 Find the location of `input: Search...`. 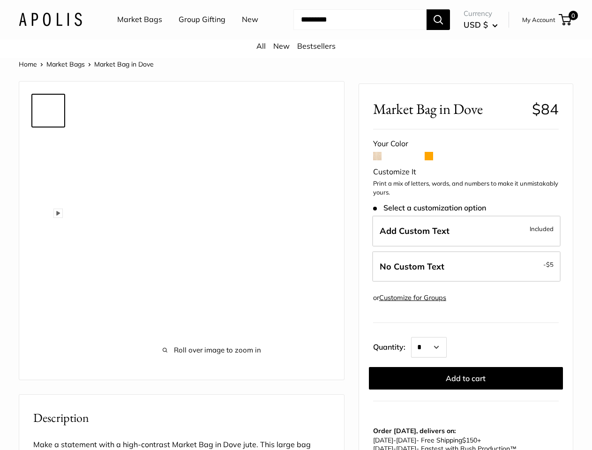

input: Search... is located at coordinates (360, 20).